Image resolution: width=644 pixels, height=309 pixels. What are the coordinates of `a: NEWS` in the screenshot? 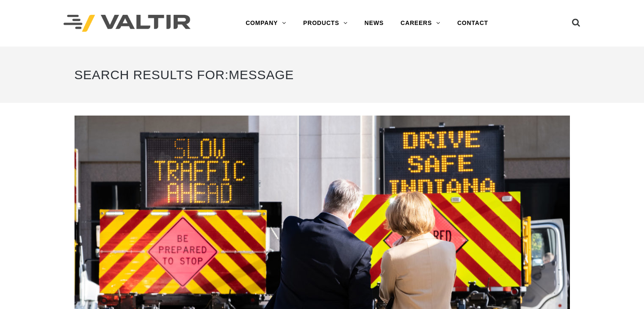 It's located at (374, 23).